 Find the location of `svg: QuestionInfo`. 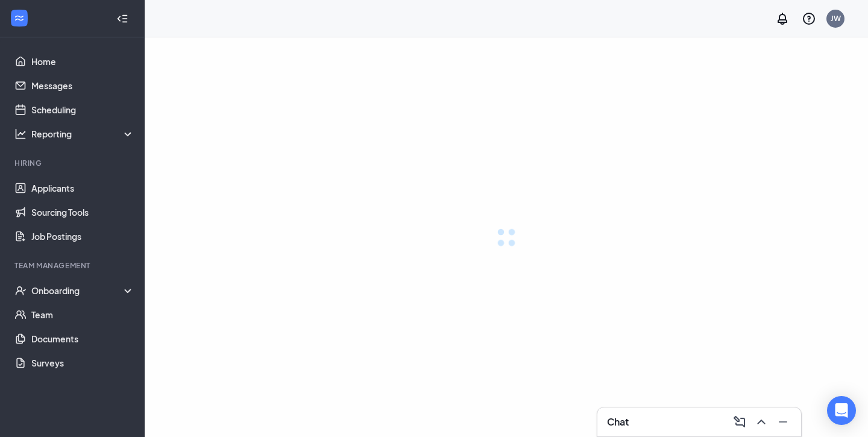

svg: QuestionInfo is located at coordinates (809, 19).